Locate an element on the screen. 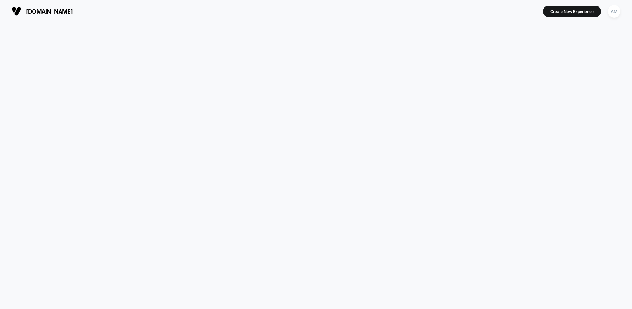  button: AM is located at coordinates (614, 11).